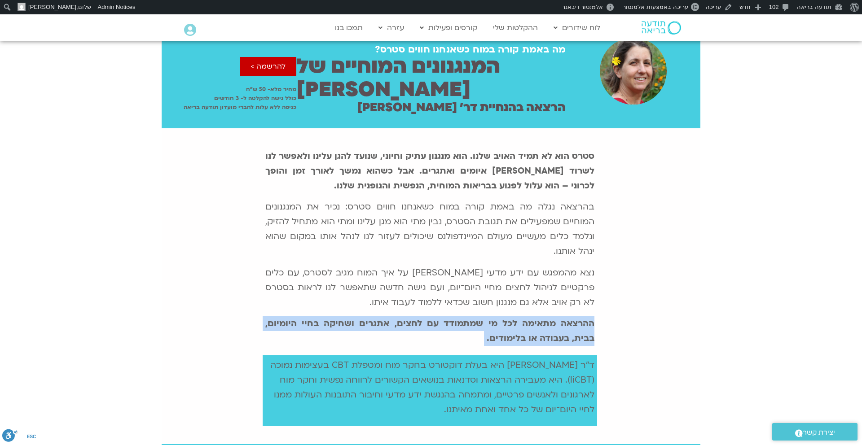 Image resolution: width=862 pixels, height=445 pixels. What do you see at coordinates (655, 7) in the screenshot?
I see `span: עריכה באמצעות אלמנטור` at bounding box center [655, 7].